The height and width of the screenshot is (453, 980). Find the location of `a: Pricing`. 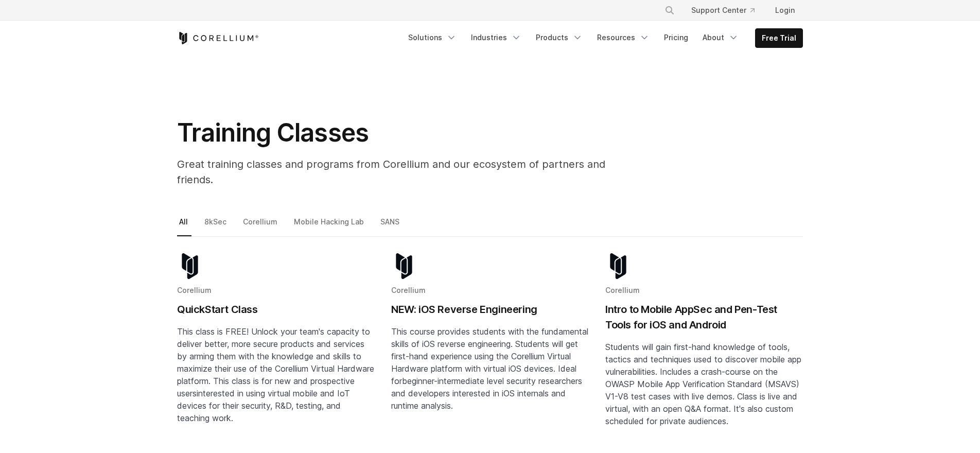

a: Pricing is located at coordinates (676, 38).